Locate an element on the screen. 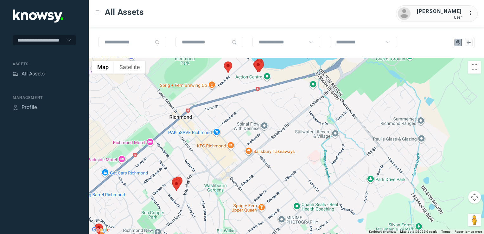 This screenshot has width=484, height=234. span: Map data ©2025 Google is located at coordinates (419, 231).